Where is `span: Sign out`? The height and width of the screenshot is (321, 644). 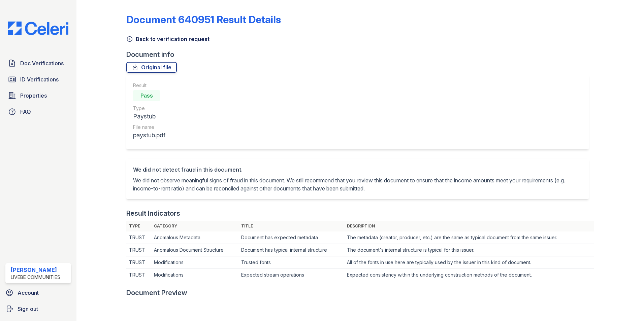
span: Sign out is located at coordinates (28, 309).